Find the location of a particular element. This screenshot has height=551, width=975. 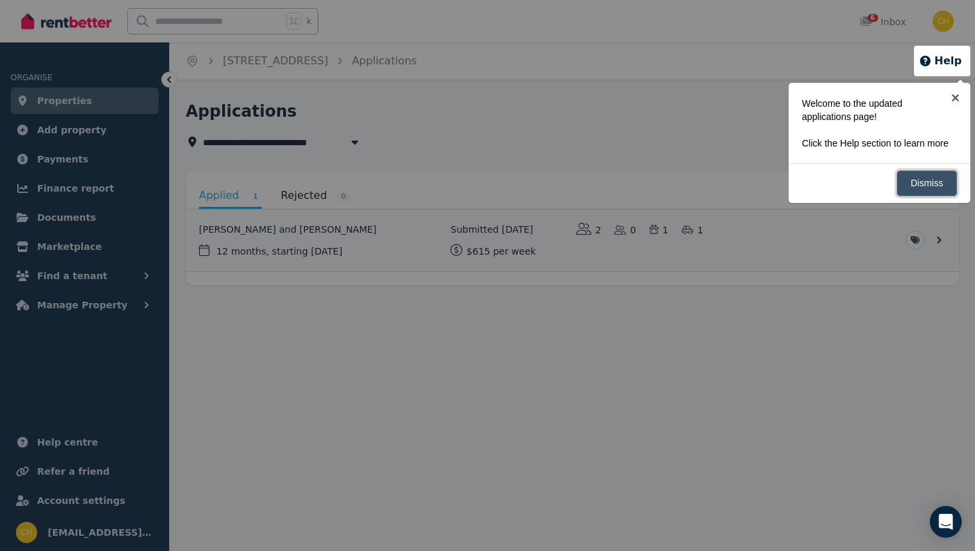

div: Open Intercom Messenger is located at coordinates (946, 522).